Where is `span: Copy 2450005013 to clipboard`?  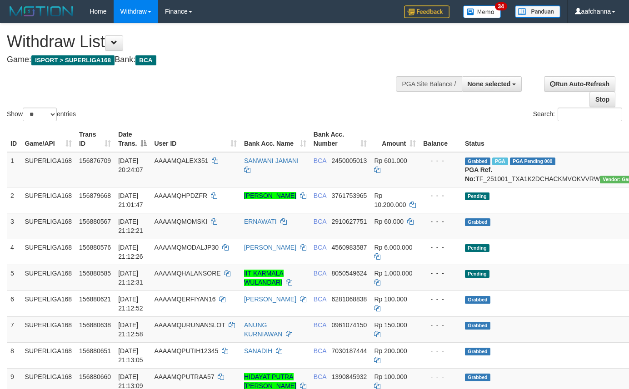 span: Copy 2450005013 to clipboard is located at coordinates (349, 161).